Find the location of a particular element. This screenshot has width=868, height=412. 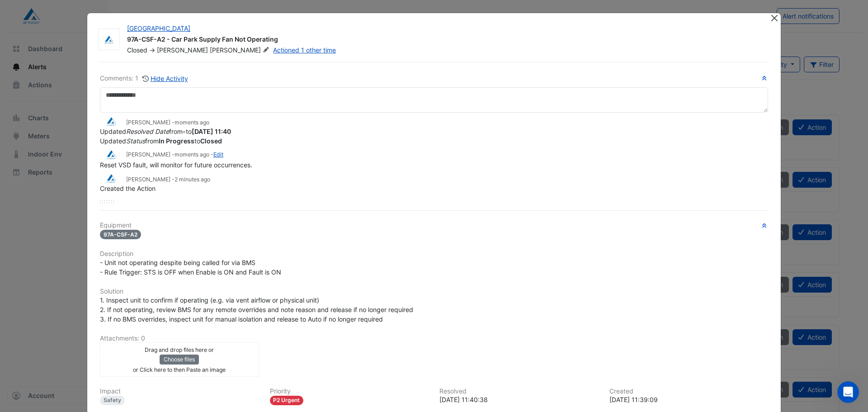

span: 1. Inspect unit to confirm if operating (e.g. via vent airflow or physical unit) 2. If not operat... is located at coordinates (256, 309).